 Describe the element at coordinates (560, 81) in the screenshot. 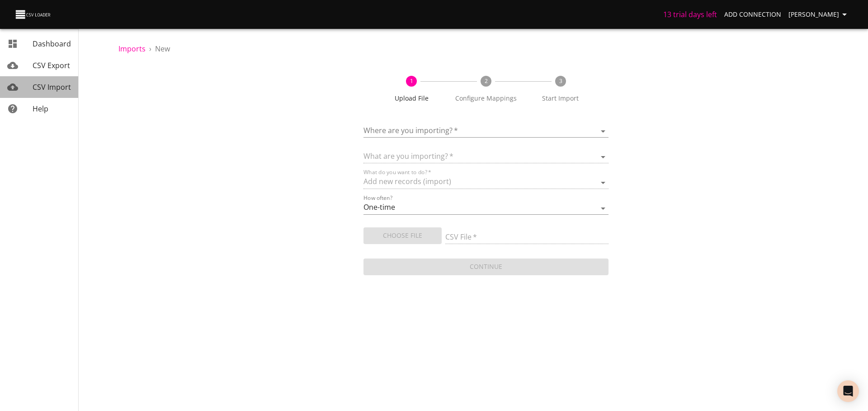

I see `text: 3` at that location.